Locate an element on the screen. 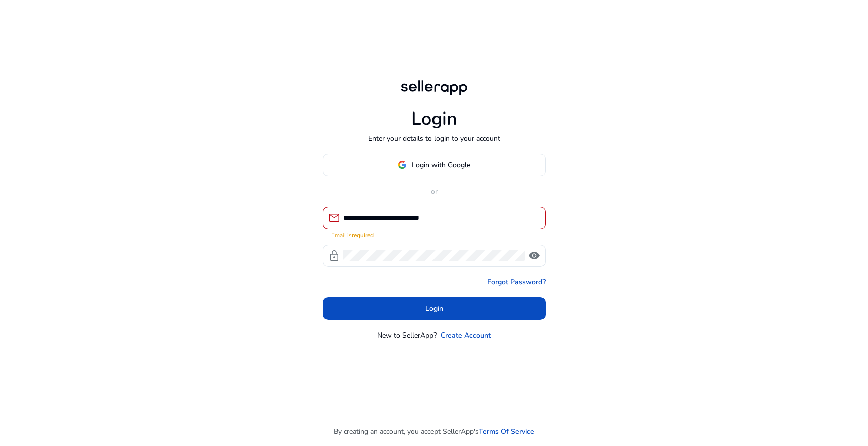  button: Login with Google is located at coordinates (434, 165).